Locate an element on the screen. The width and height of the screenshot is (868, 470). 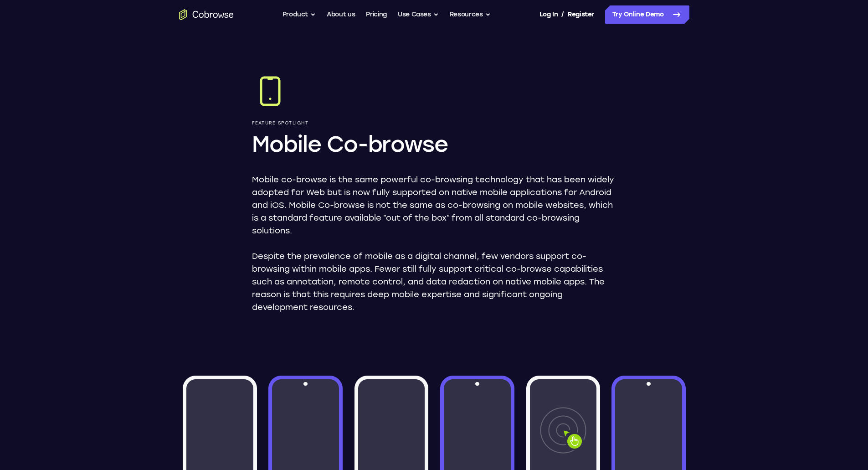
a: Register is located at coordinates (581, 15).